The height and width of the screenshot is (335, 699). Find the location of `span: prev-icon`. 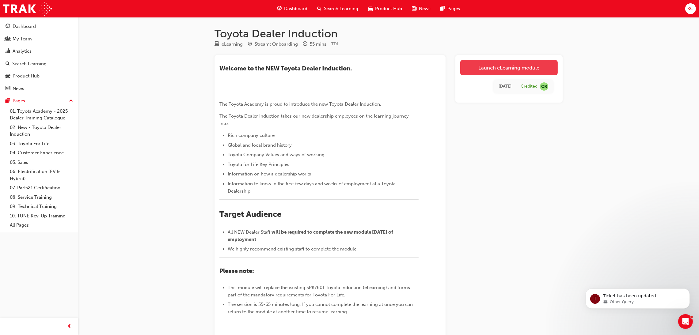

span: prev-icon is located at coordinates (70, 327).